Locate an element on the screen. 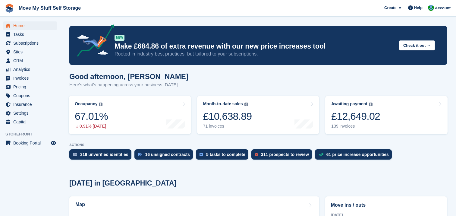 The width and height of the screenshot is (456, 216). span: Insurance is located at coordinates (31, 104).